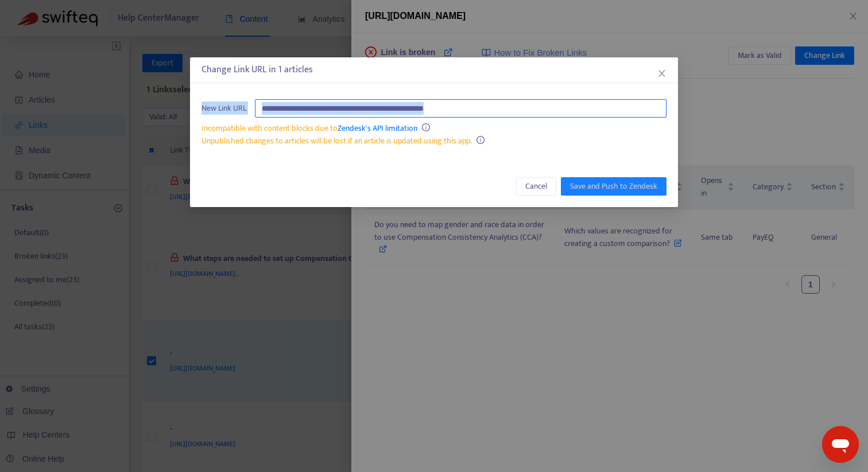  What do you see at coordinates (434, 70) in the screenshot?
I see `div: Change Link URL in 1 articles` at bounding box center [434, 70].